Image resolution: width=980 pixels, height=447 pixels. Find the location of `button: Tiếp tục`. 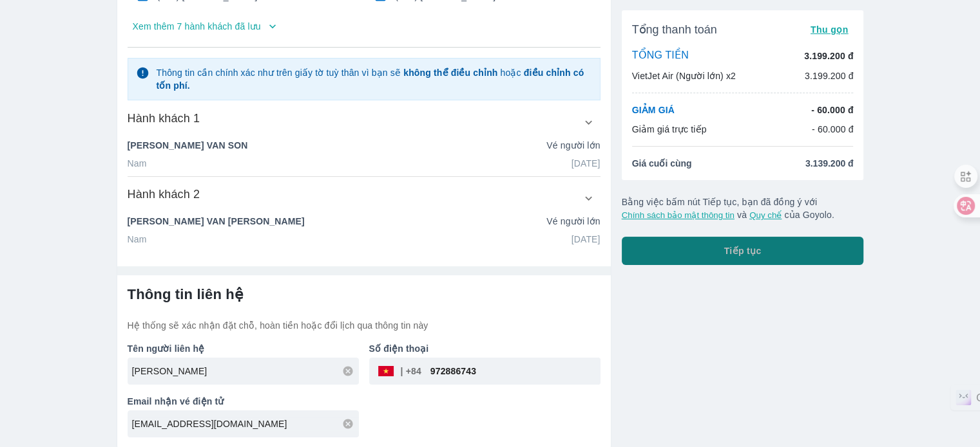

button: Tiếp tục is located at coordinates (743, 251).